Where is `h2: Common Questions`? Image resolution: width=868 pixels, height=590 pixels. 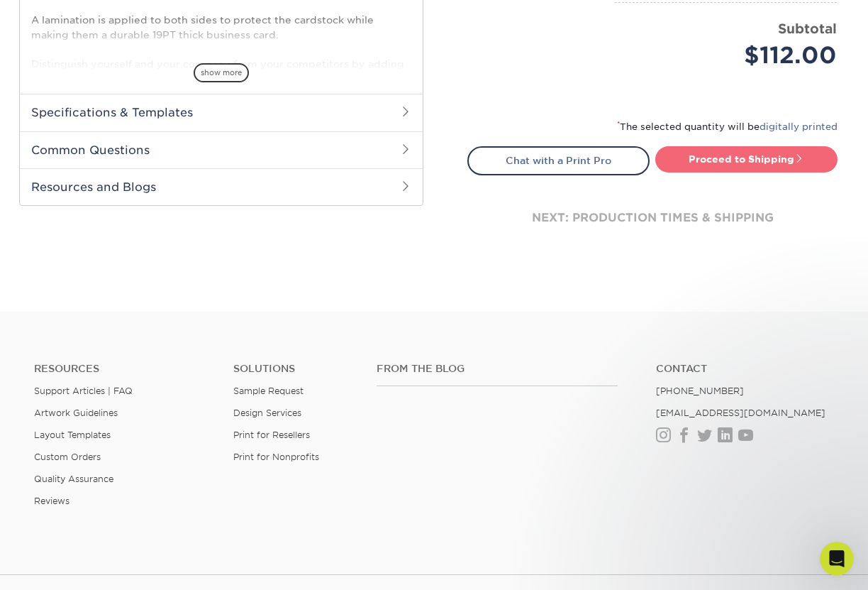 h2: Common Questions is located at coordinates (221, 149).